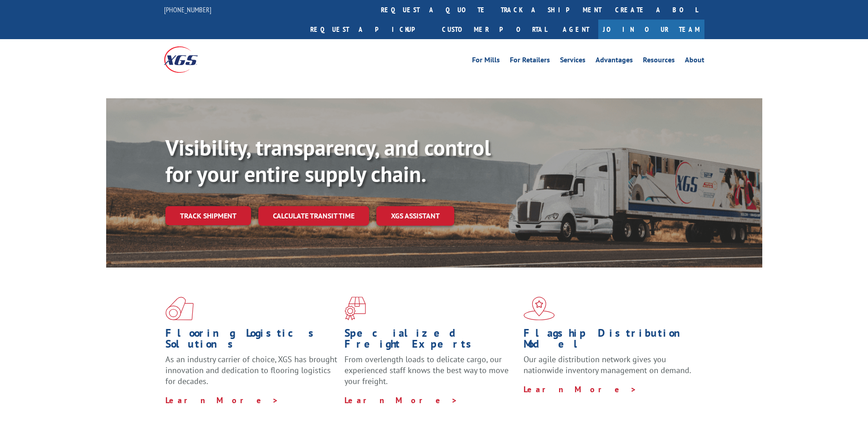  Describe the element at coordinates (609, 341) in the screenshot. I see `h1: Flagship Distribution Model` at that location.